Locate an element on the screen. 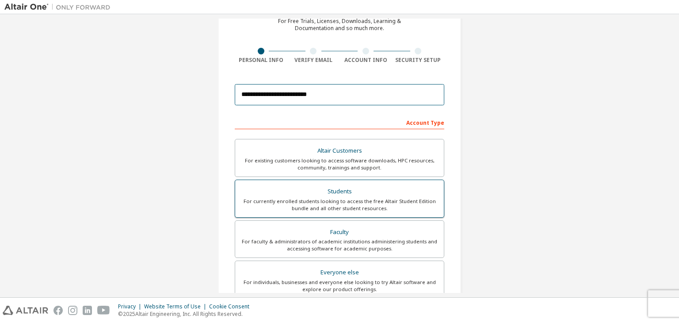 The image size is (679, 323). img: instagram.svg is located at coordinates (73, 310).